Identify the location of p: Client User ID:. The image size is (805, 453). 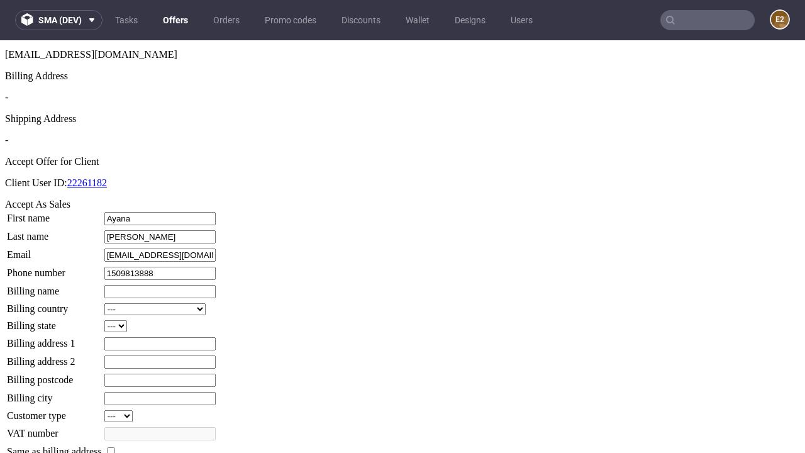
(403, 143).